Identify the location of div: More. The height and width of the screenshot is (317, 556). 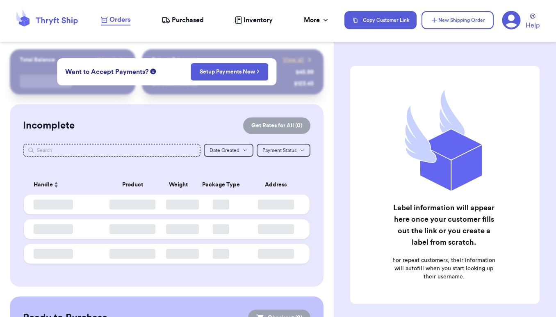
(317, 20).